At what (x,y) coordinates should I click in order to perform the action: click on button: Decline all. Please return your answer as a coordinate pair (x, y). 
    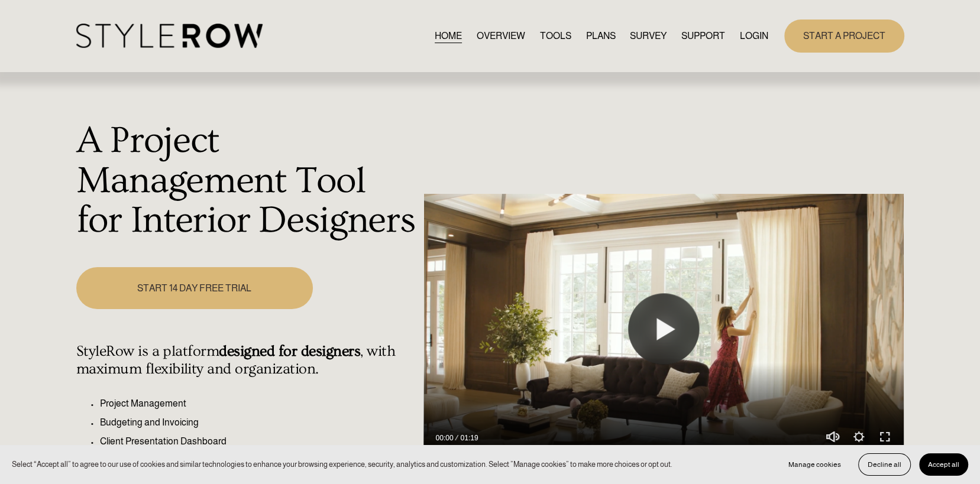
    Looking at the image, I should click on (884, 464).